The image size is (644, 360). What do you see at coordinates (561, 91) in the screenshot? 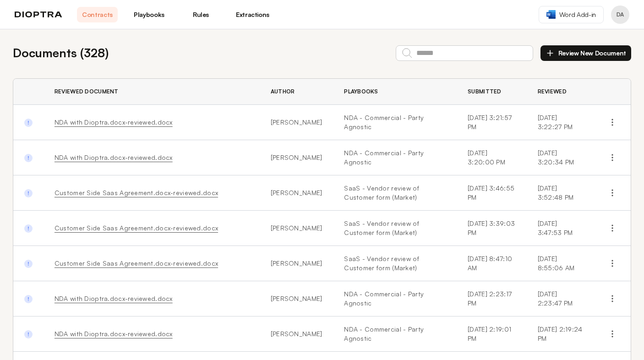
I see `th: Reviewed` at bounding box center [561, 91].